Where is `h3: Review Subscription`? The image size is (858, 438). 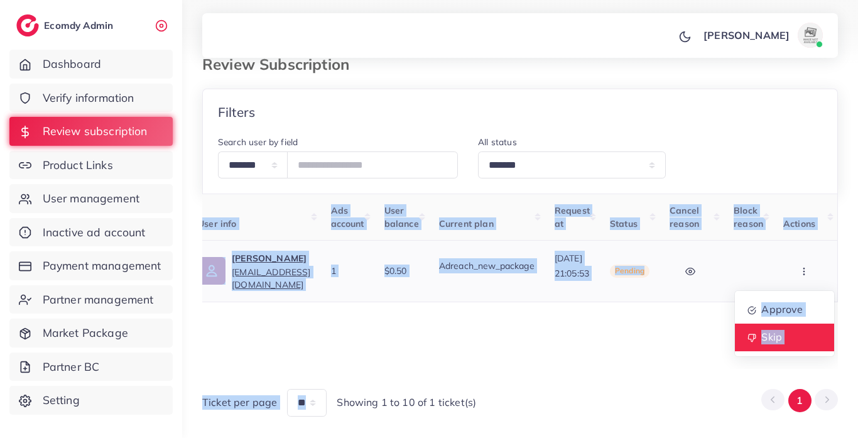 h3: Review Subscription is located at coordinates (281, 64).